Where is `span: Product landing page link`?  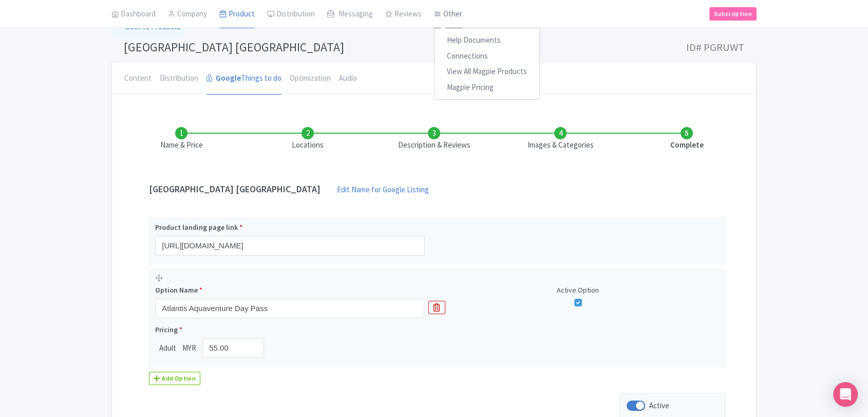 span: Product landing page link is located at coordinates (196, 227).